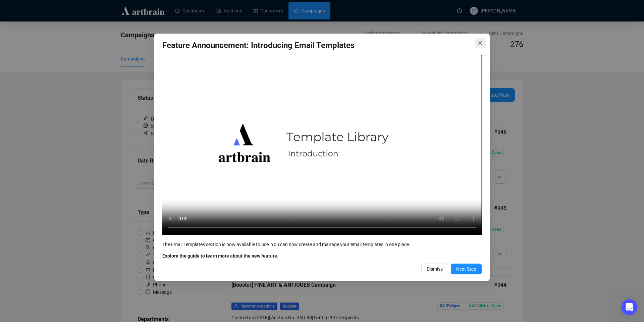 The width and height of the screenshot is (644, 322). Describe the element at coordinates (466, 269) in the screenshot. I see `span: Next Step` at that location.